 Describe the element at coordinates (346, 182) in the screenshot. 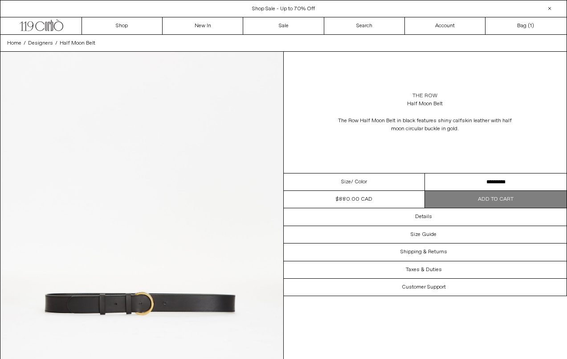

I see `span: Size` at that location.